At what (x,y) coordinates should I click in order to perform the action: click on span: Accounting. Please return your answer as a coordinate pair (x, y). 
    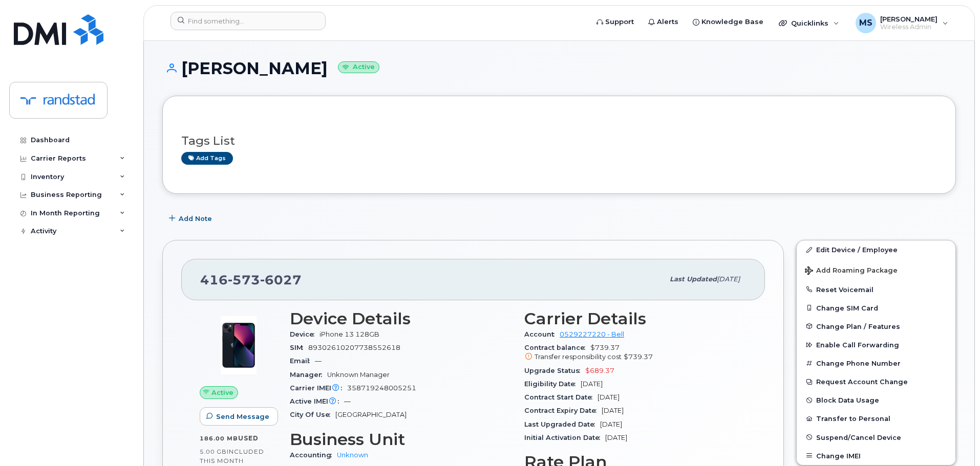
    Looking at the image, I should click on (314, 455).